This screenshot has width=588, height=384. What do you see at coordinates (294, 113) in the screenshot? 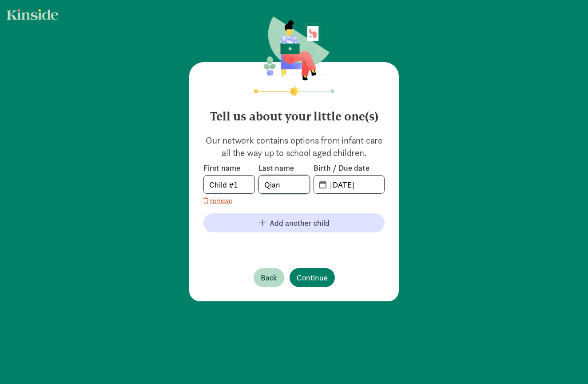
I see `h4: Tell us about your little one(s)` at bounding box center [294, 113].